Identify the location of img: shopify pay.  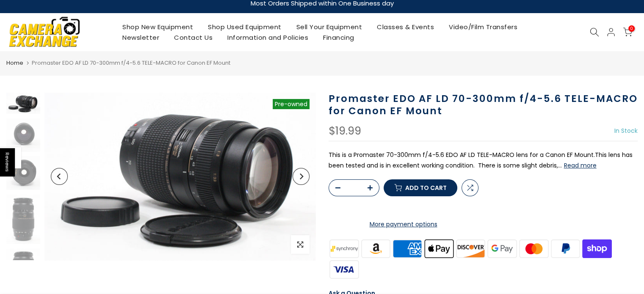
(597, 248).